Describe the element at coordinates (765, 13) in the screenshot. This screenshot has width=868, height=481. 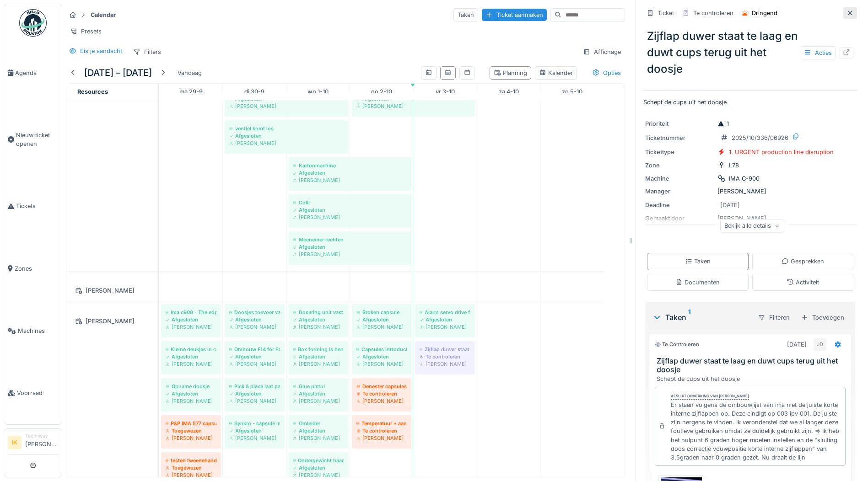
I see `div: Dringend` at that location.